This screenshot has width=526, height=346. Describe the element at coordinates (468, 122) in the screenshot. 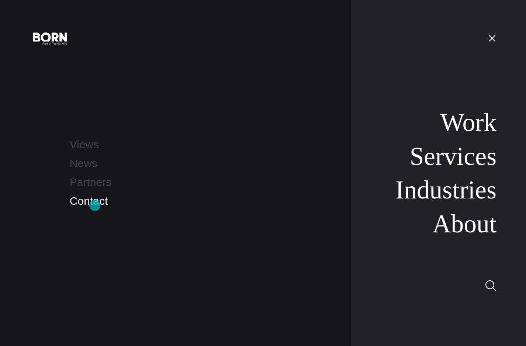

I see `a: Work` at that location.